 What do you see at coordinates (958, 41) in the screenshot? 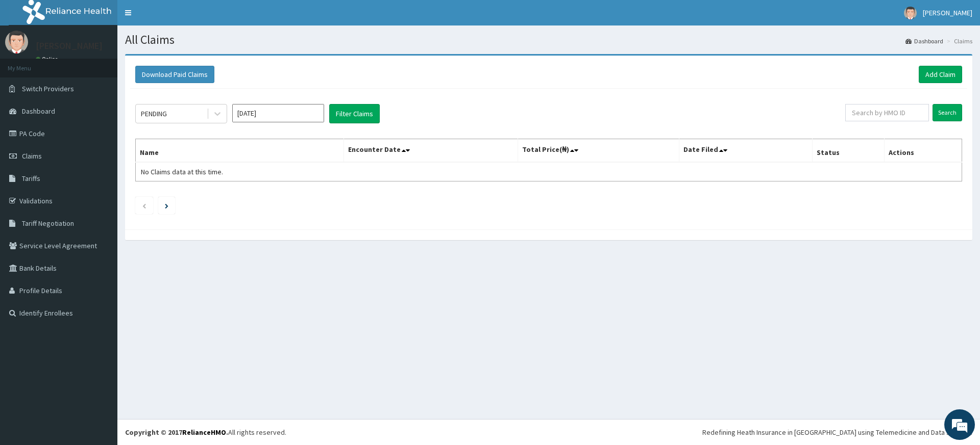
I see `li: Claims` at bounding box center [958, 41].